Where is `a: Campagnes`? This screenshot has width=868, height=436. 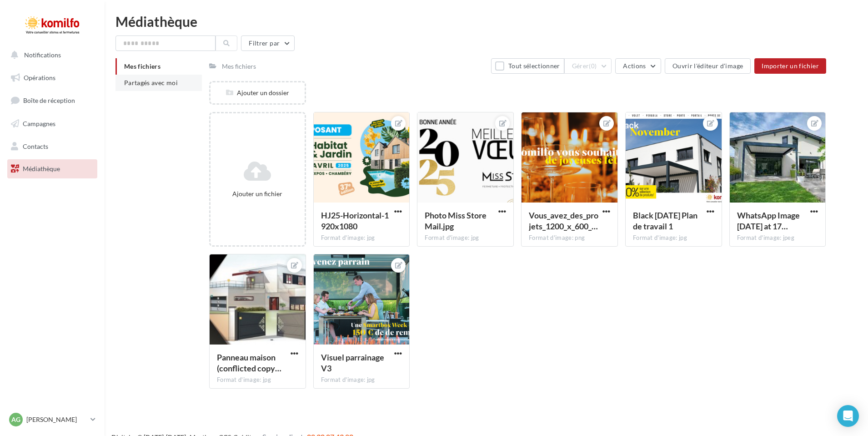 a: Campagnes is located at coordinates (52, 123).